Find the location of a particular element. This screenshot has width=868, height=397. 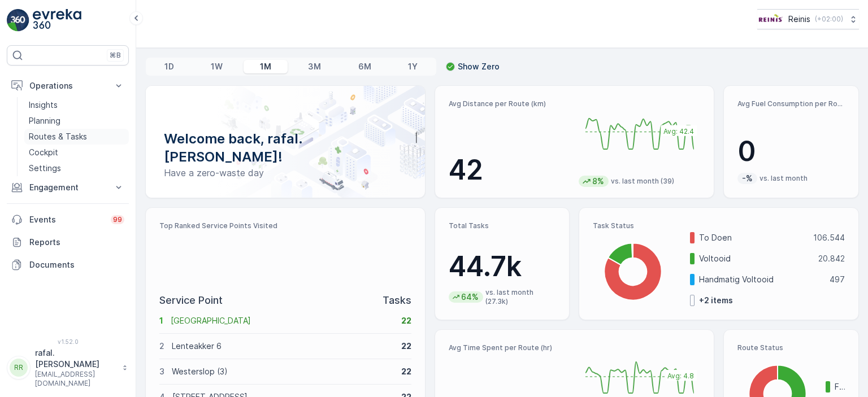

p: To Doen is located at coordinates (752, 238).